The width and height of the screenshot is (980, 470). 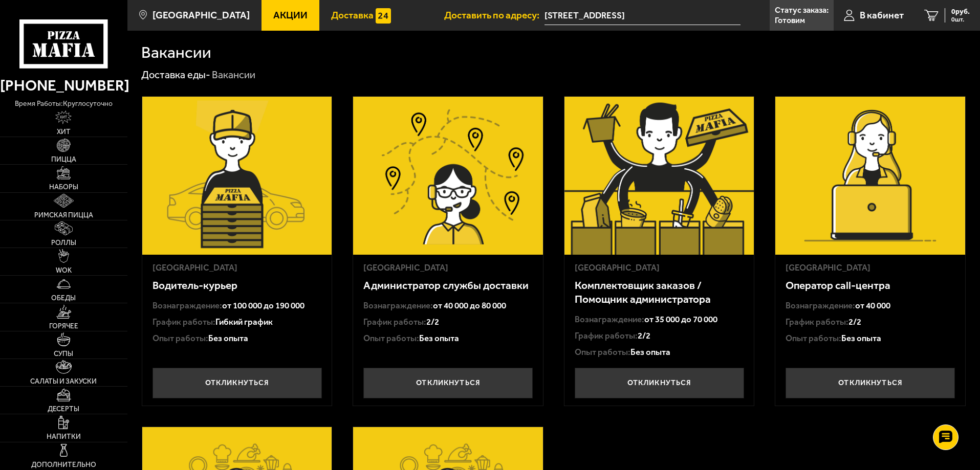 What do you see at coordinates (882, 14) in the screenshot?
I see `span: В кабинет` at bounding box center [882, 14].